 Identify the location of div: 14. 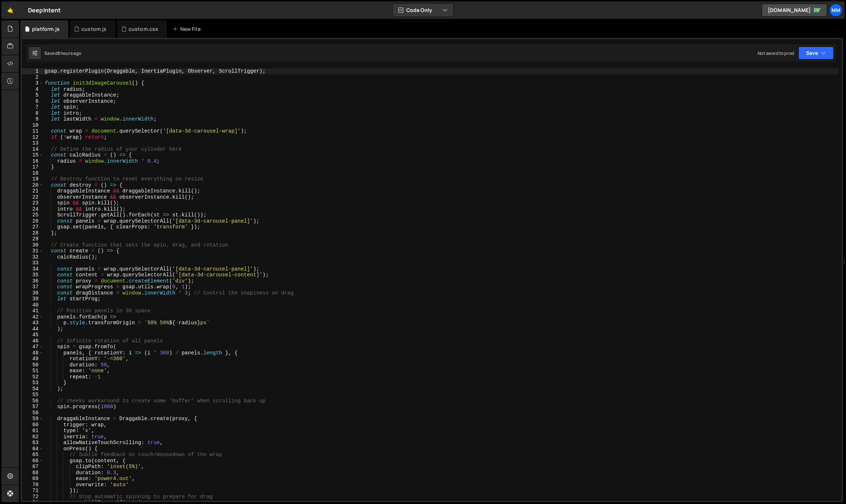
(32, 149).